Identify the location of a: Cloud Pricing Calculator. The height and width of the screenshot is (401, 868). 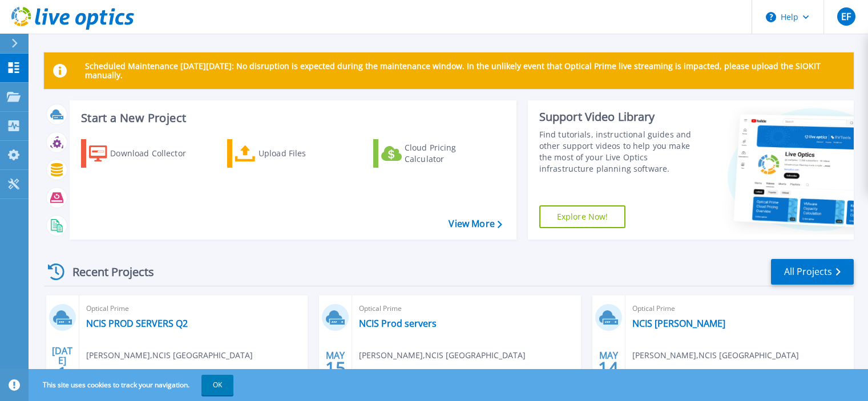
(436, 153).